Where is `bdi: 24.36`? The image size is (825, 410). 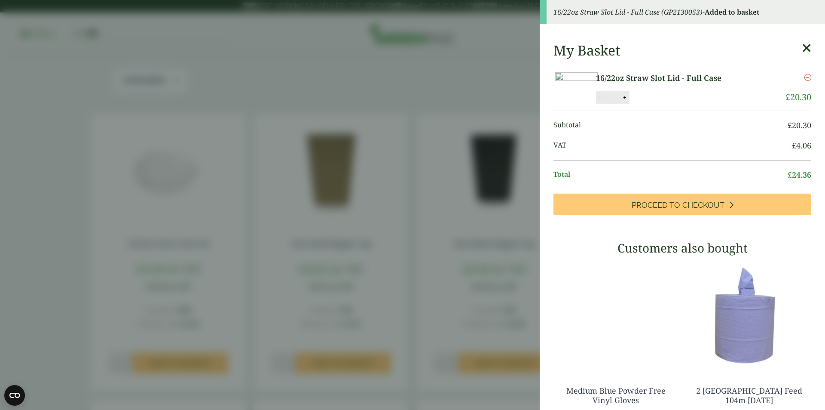 bdi: 24.36 is located at coordinates (799, 174).